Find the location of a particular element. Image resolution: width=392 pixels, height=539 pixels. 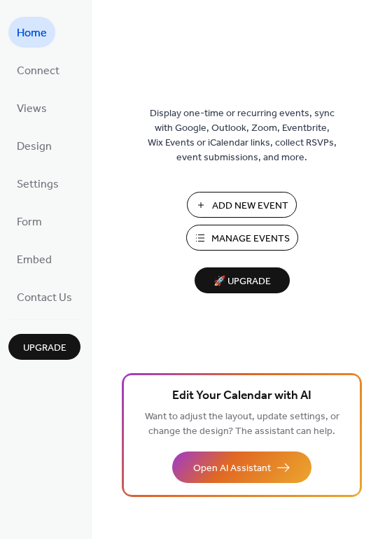

span: Edit Your Calendar with AI is located at coordinates (241, 396).